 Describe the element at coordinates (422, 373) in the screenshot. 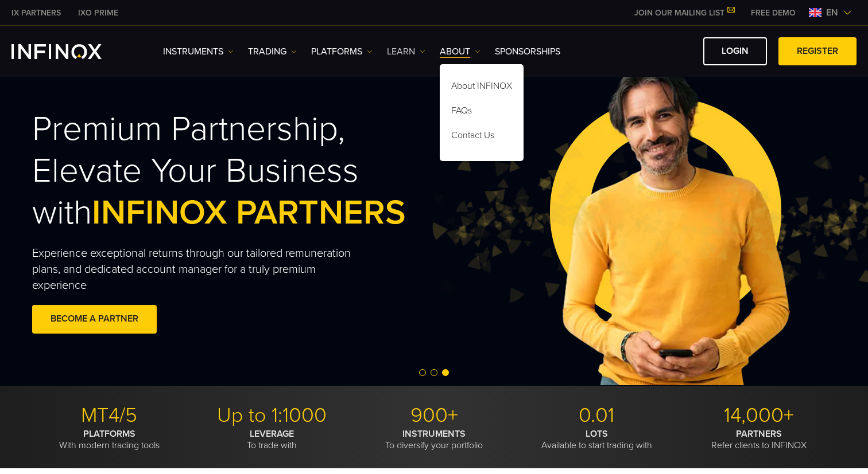

I see `span: Go to slide 1` at that location.